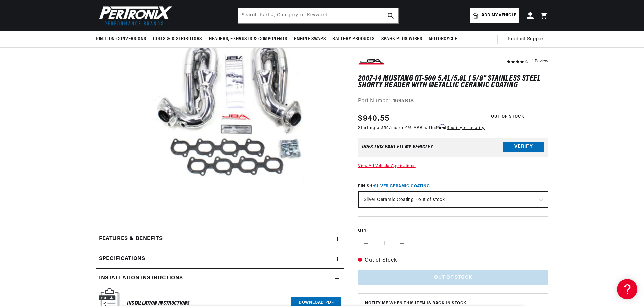  Describe the element at coordinates (508, 117) in the screenshot. I see `span: Out of Stock` at that location.